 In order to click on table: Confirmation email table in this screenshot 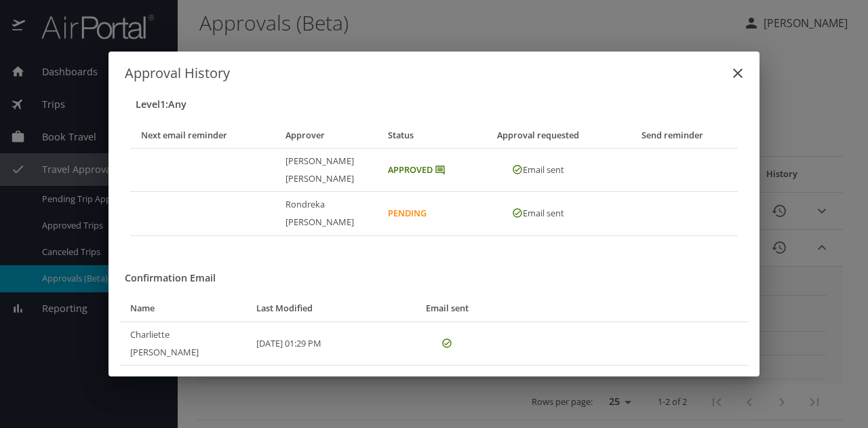, I will do `click(434, 331)`.